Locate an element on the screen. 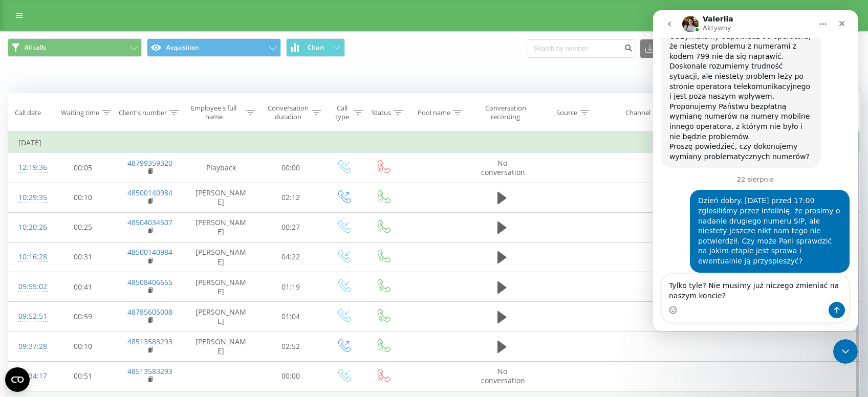  td: 00:27 is located at coordinates (290, 227).